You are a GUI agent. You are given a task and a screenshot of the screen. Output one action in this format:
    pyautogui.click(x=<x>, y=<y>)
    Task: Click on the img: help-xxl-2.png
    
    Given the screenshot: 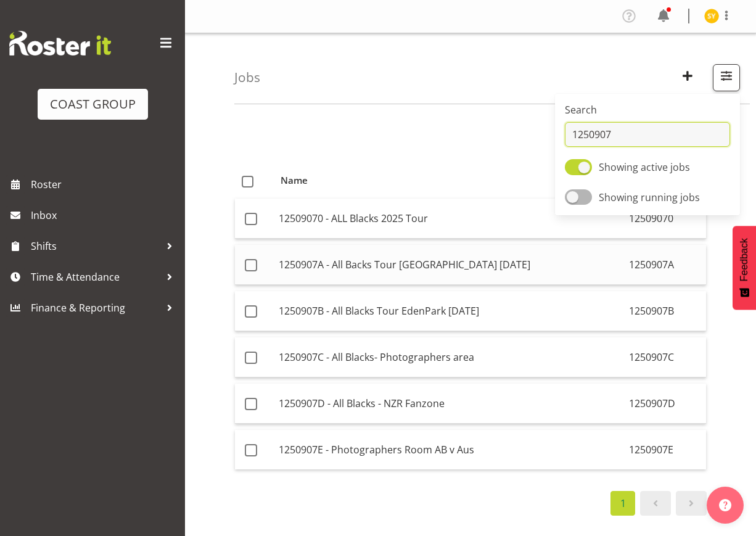 What is the action you would take?
    pyautogui.click(x=725, y=505)
    